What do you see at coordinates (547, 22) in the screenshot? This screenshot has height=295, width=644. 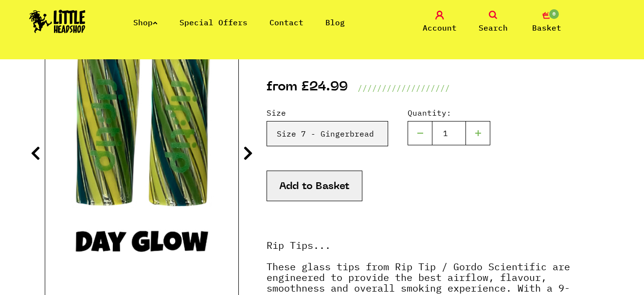 I see `a: 0 Basket` at bounding box center [547, 22].